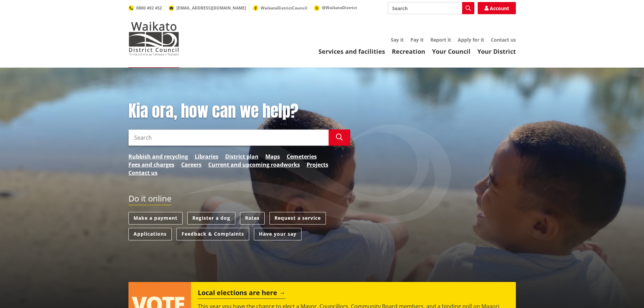 The width and height of the screenshot is (644, 308). I want to click on a: Cemeteries, so click(302, 157).